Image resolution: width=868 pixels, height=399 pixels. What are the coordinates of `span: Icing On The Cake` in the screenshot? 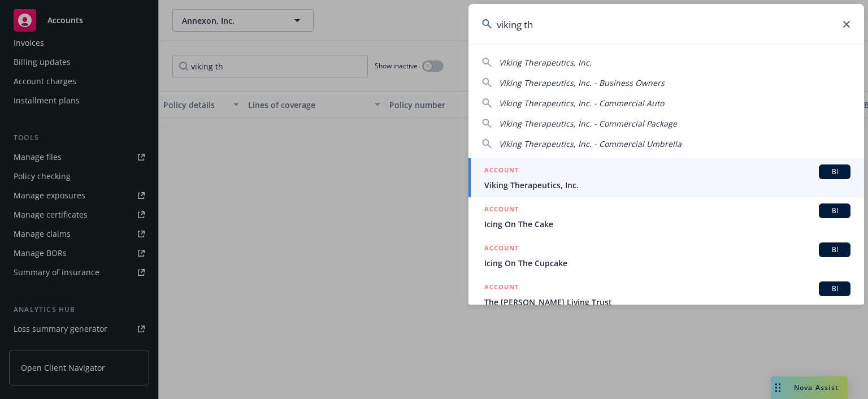 It's located at (667, 224).